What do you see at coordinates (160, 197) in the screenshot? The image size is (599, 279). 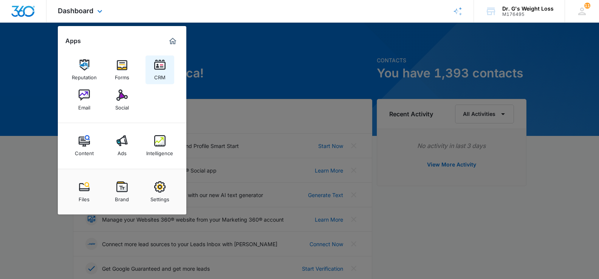 I see `div: Settings` at bounding box center [160, 197].